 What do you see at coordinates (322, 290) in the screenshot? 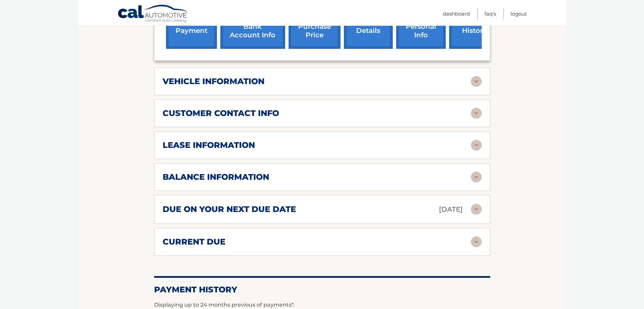
I see `h2: Payment History` at bounding box center [322, 290].